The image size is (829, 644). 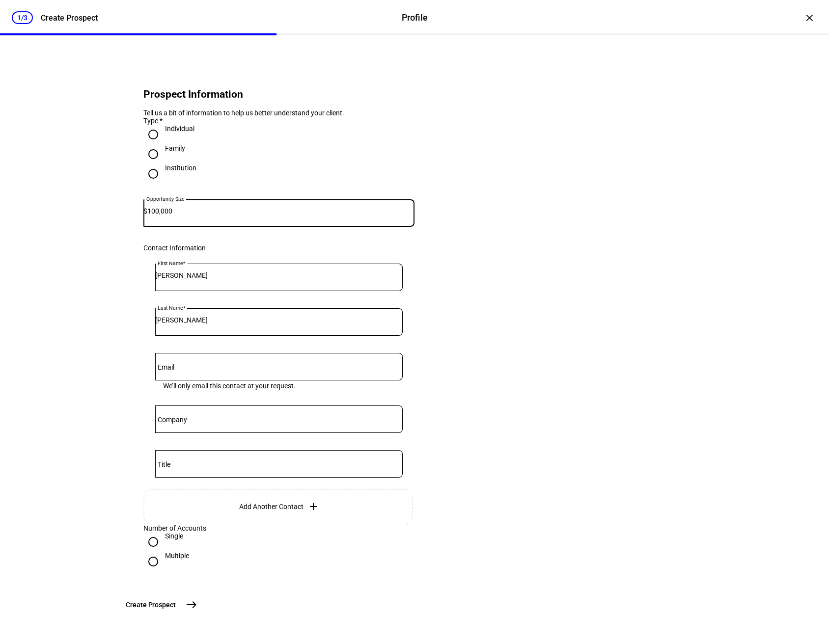 I want to click on span: Create Prospect, so click(x=151, y=605).